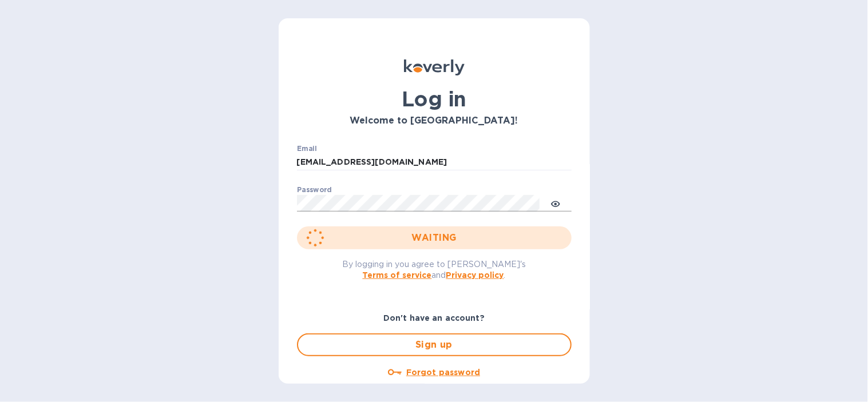 The width and height of the screenshot is (868, 402). Describe the element at coordinates (434, 318) in the screenshot. I see `b: Don't have an account?` at that location.